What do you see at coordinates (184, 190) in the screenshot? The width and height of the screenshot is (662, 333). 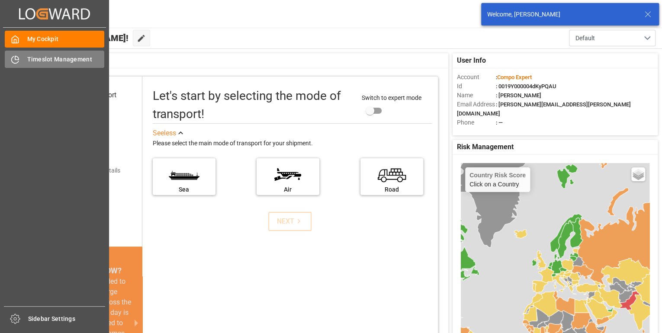 I see `div: Sea` at bounding box center [184, 190].